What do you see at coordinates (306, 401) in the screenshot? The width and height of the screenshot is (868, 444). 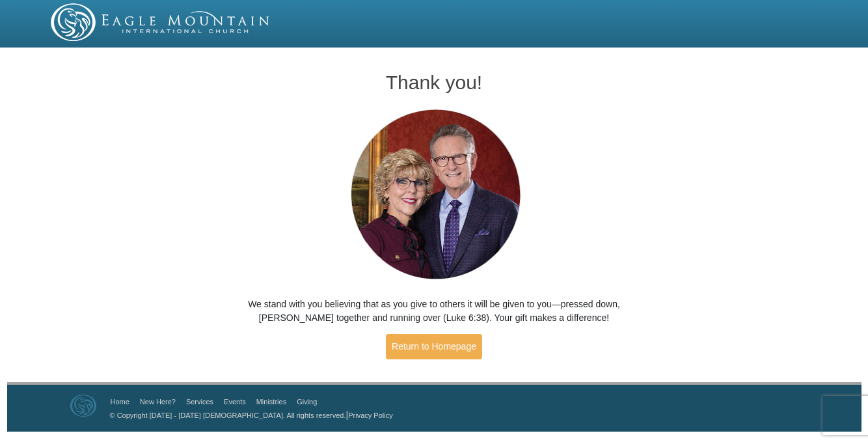 I see `a: Giving` at bounding box center [306, 401].